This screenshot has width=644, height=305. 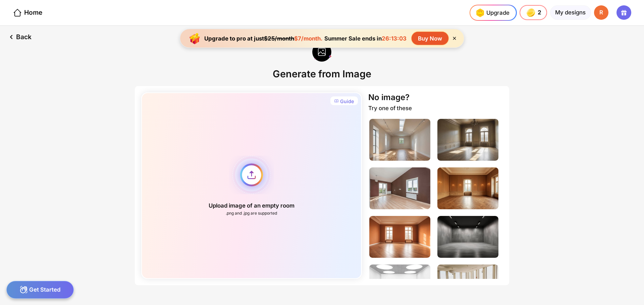 I want to click on div: R, so click(x=601, y=12).